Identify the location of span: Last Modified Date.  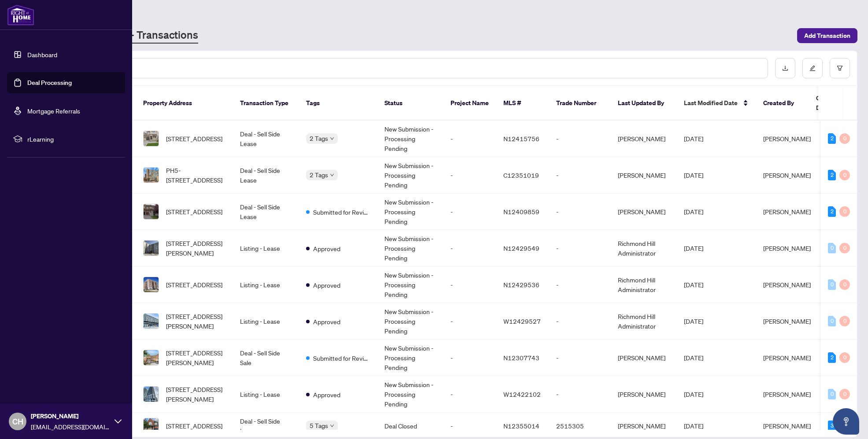
(711, 103).